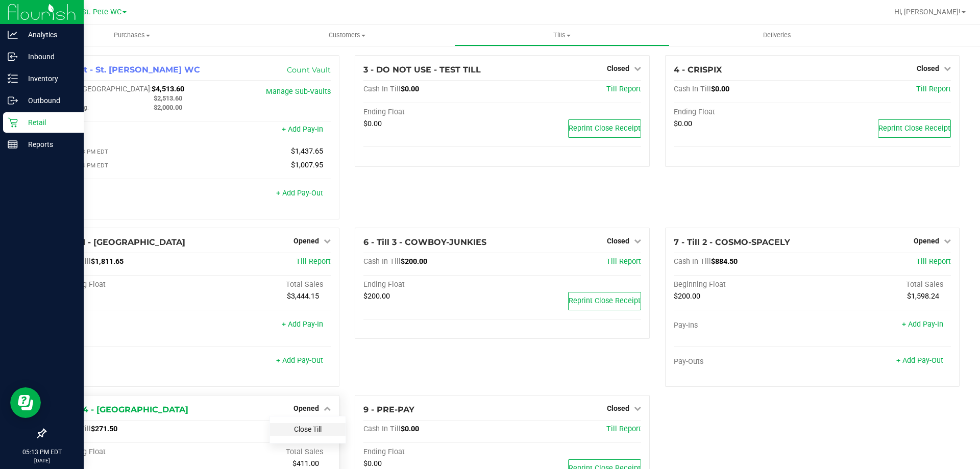 This screenshot has height=469, width=980. Describe the element at coordinates (49, 144) in the screenshot. I see `p: Reports` at that location.